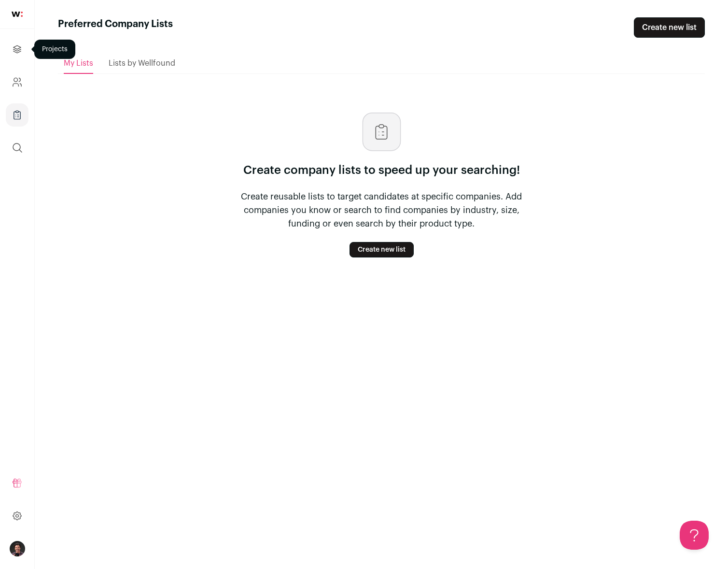  I want to click on p: Create company lists to speed up your searching!, so click(381, 171).